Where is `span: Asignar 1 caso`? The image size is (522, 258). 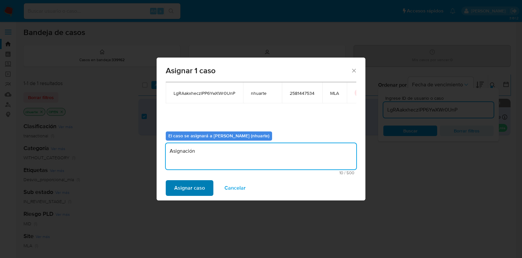 span: Asignar 1 caso is located at coordinates (258, 70).